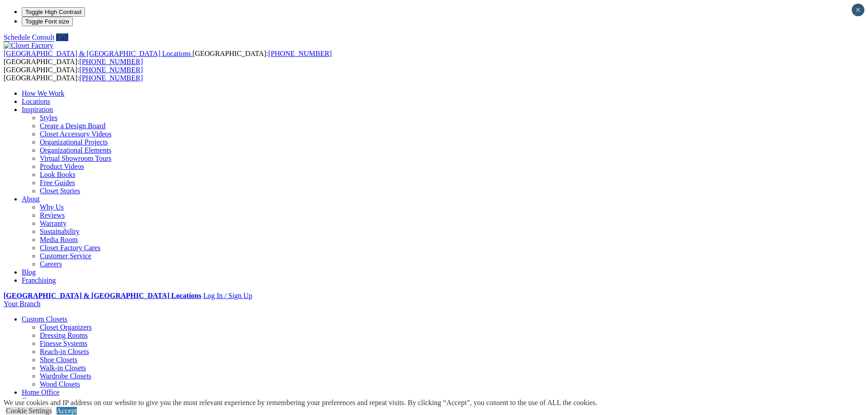 The width and height of the screenshot is (868, 415). What do you see at coordinates (59, 239) in the screenshot?
I see `a: Media Room` at bounding box center [59, 239].